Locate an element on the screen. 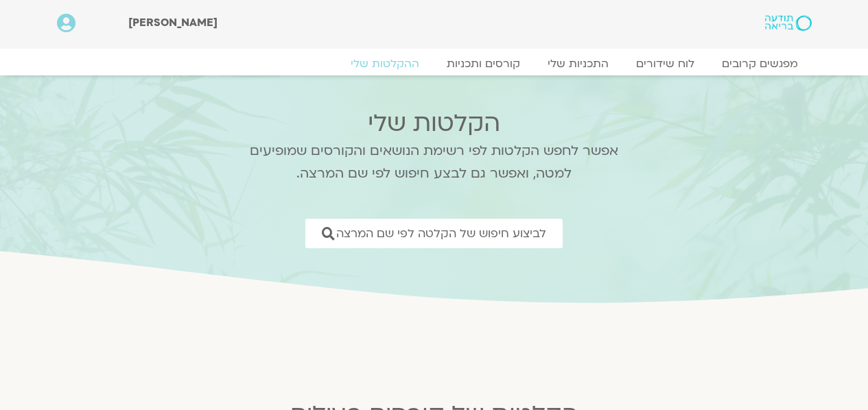  span: לביצוע חיפוש של הקלטה לפי שם המרצה is located at coordinates (441, 233).